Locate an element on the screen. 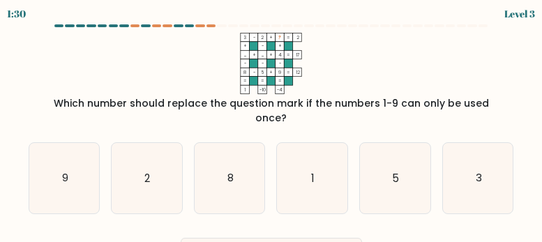 The width and height of the screenshot is (542, 242). tspan: 9 is located at coordinates (279, 72).